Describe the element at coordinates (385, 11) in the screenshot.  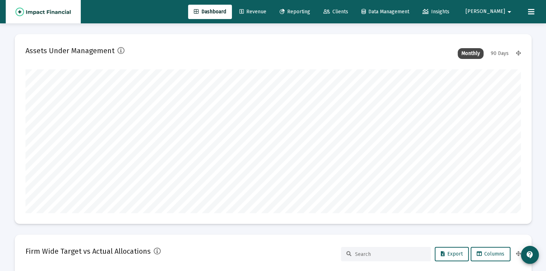
I see `span: Data Management` at that location.